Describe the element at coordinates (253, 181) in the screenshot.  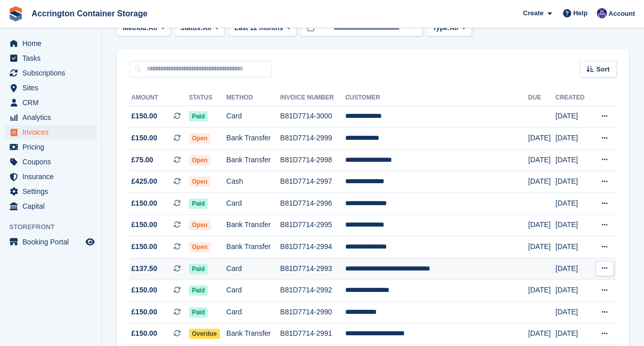
I see `td: Cash` at that location.